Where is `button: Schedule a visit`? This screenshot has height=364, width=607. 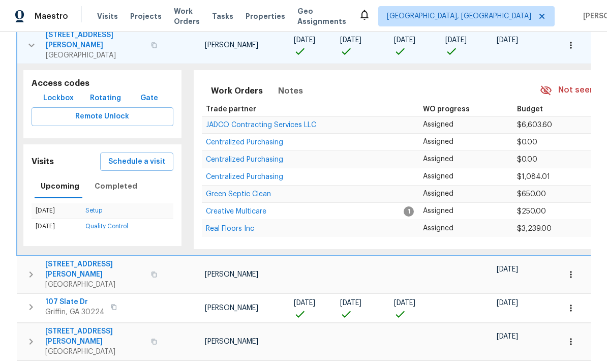 button: Schedule a visit is located at coordinates (137, 162).